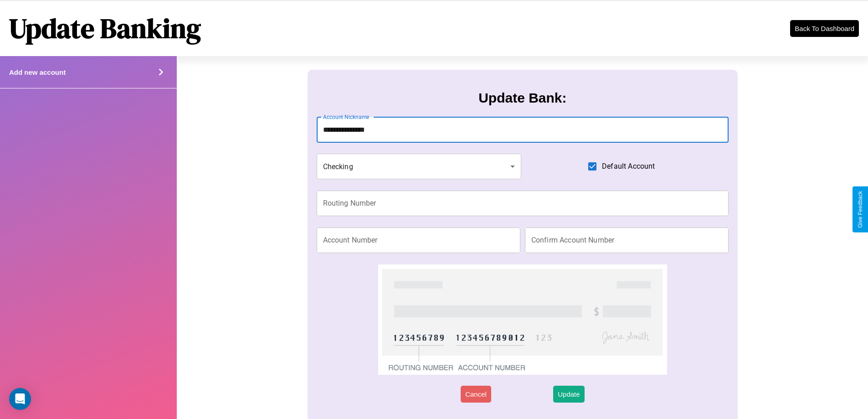 Image resolution: width=868 pixels, height=419 pixels. What do you see at coordinates (105, 28) in the screenshot?
I see `h1: Update Banking` at bounding box center [105, 28].